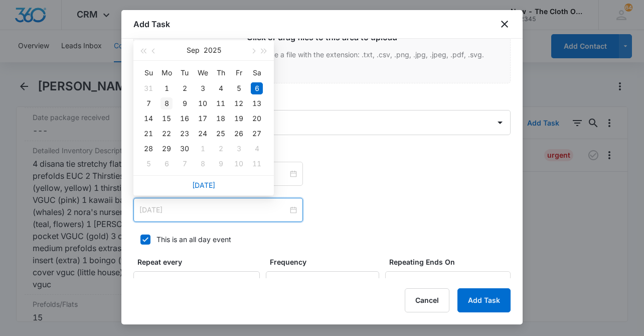 The width and height of the screenshot is (644, 336). I want to click on label: Repeat every, so click(201, 262).